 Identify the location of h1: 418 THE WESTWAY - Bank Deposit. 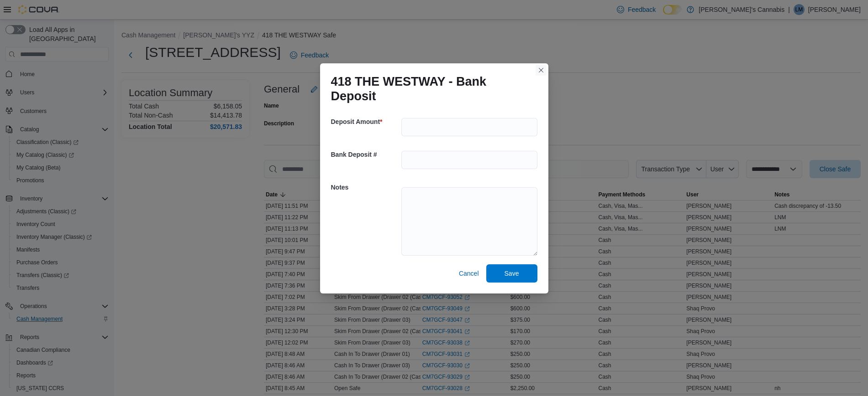
(431, 89).